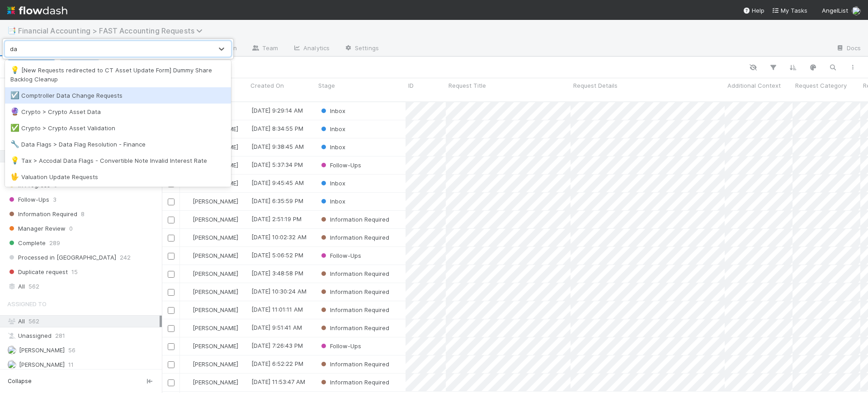  Describe the element at coordinates (118, 128) in the screenshot. I see `div: Crypto > Crypto Asset Validation` at that location.